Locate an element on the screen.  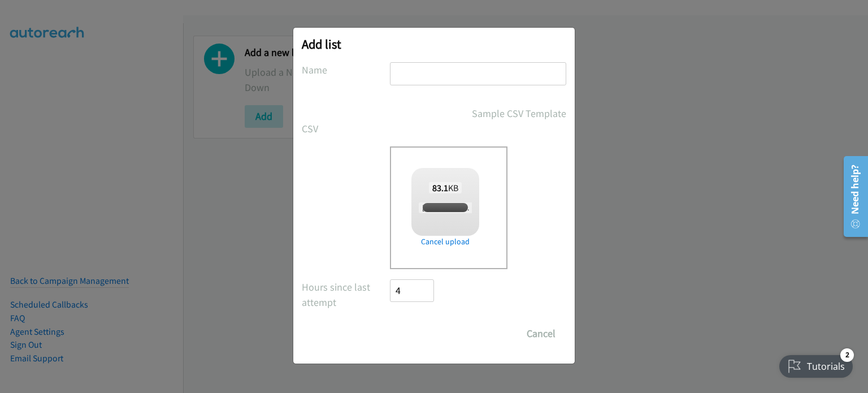
label: Name is located at coordinates (346, 70).